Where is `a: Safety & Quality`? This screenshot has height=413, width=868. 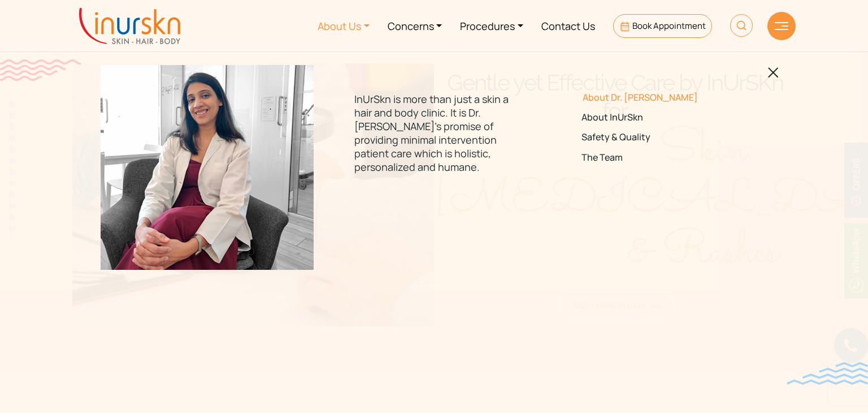
a: Safety & Quality is located at coordinates (661, 137).